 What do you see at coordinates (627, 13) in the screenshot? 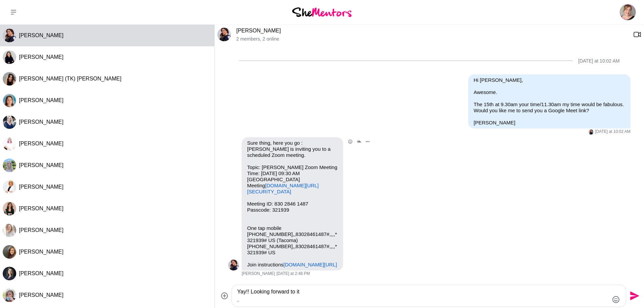
I see `img: Ruth Slade` at bounding box center [627, 13].